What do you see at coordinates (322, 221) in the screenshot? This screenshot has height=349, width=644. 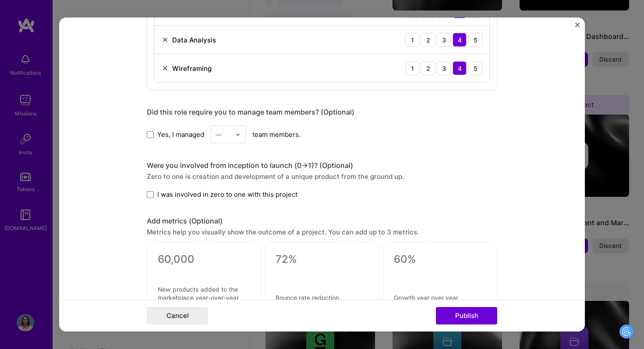 I see `div: Add metrics (Optional)` at bounding box center [322, 221].